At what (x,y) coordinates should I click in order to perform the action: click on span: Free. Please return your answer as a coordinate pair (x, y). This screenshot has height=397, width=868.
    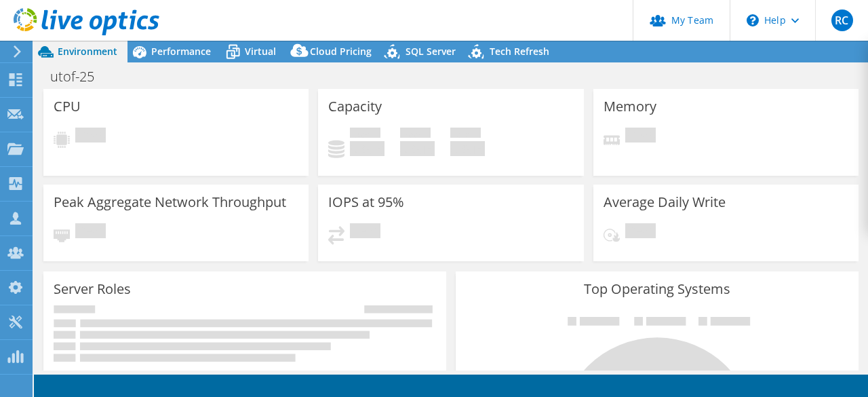
    Looking at the image, I should click on (415, 134).